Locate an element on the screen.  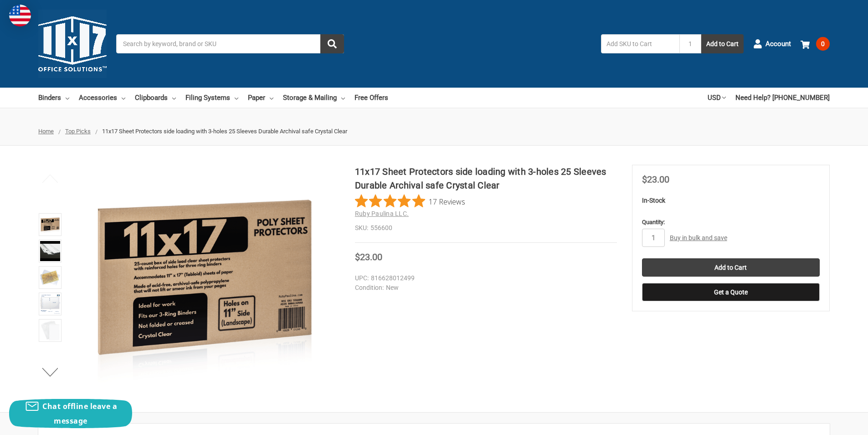
button: Add to Cart is located at coordinates (722, 44).